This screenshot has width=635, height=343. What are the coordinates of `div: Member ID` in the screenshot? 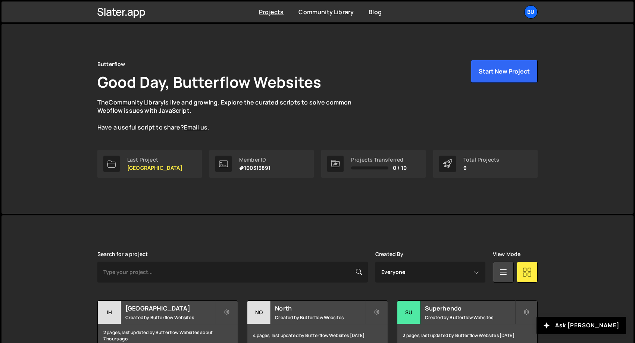 It's located at (255, 160).